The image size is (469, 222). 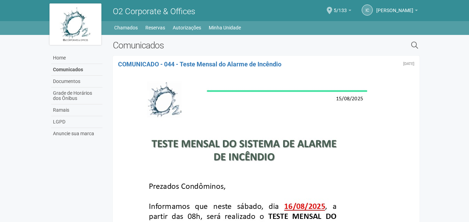 What do you see at coordinates (77, 58) in the screenshot?
I see `a: Home` at bounding box center [77, 58].